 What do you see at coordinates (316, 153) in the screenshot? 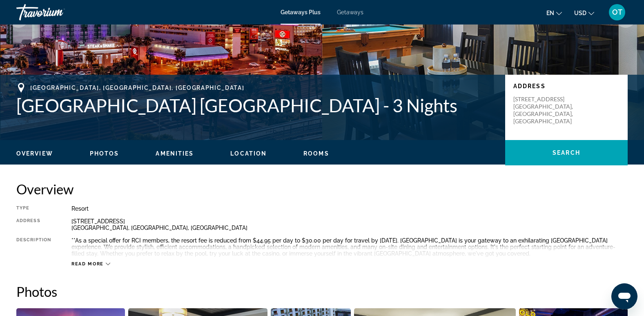
I see `button: Rooms` at bounding box center [316, 153].